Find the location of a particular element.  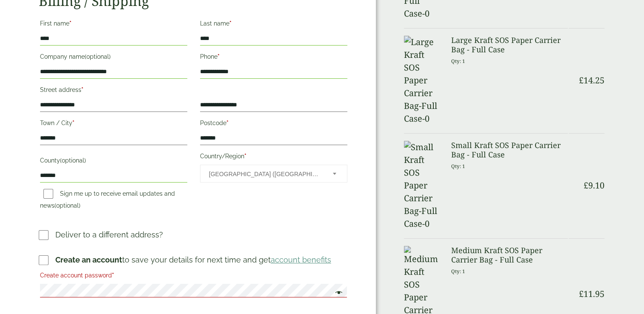

label: Phone is located at coordinates (274, 58).